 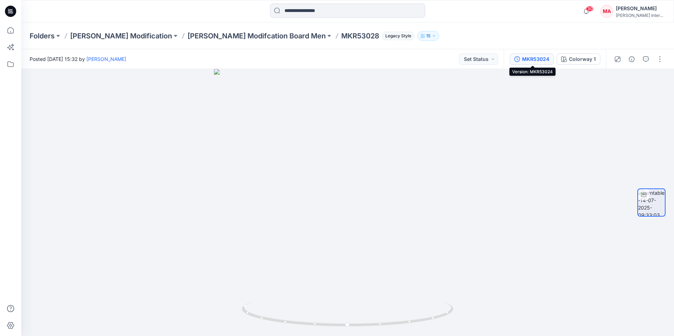 What do you see at coordinates (652, 203) in the screenshot?
I see `img: turntable-14-07-2025-09:33:03` at bounding box center [652, 203].